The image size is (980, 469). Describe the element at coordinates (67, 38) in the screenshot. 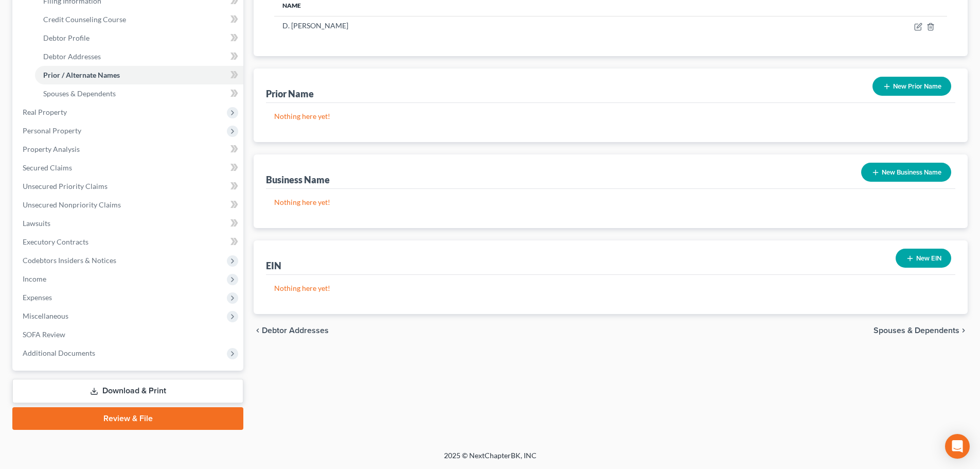

I see `span: Debtor Profile` at that location.